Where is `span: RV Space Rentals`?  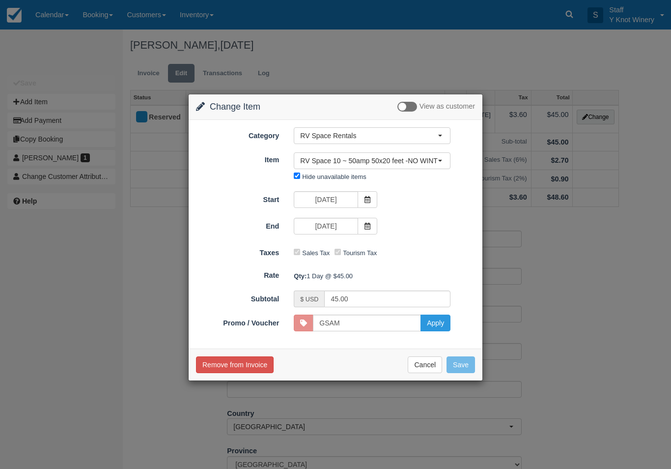 span: RV Space Rentals is located at coordinates (369, 136).